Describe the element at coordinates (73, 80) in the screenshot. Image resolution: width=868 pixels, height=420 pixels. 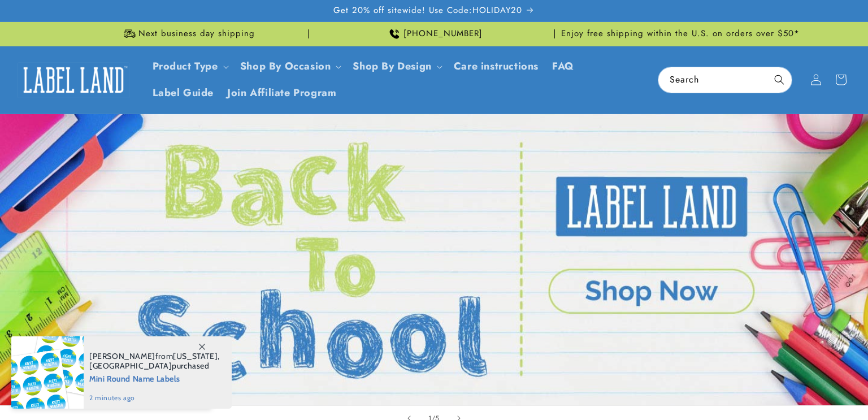
I see `img: Label Land` at that location.